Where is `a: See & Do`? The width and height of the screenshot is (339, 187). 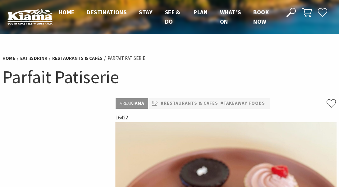
a: See & Do is located at coordinates (173, 17).